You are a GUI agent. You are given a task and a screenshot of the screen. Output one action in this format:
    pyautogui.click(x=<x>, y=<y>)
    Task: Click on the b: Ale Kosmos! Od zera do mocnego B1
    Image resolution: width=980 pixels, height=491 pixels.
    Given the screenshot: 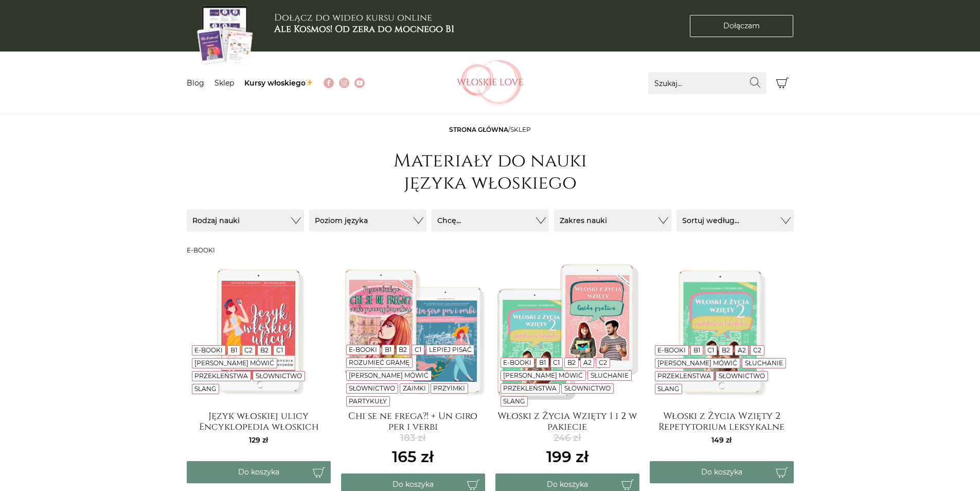 What is the action you would take?
    pyautogui.click(x=364, y=29)
    